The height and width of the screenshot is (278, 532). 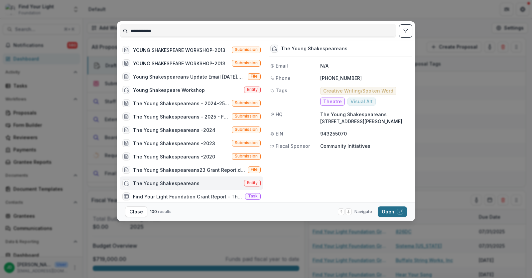 I want to click on button: Open, so click(x=393, y=212).